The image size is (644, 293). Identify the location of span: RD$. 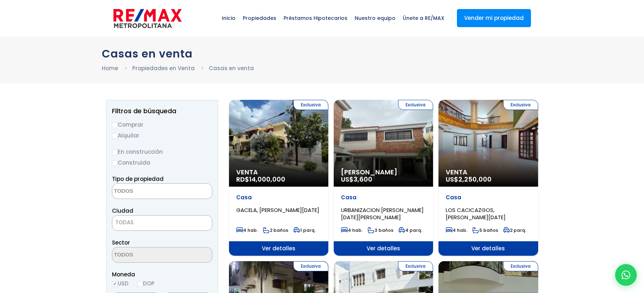
(261, 179).